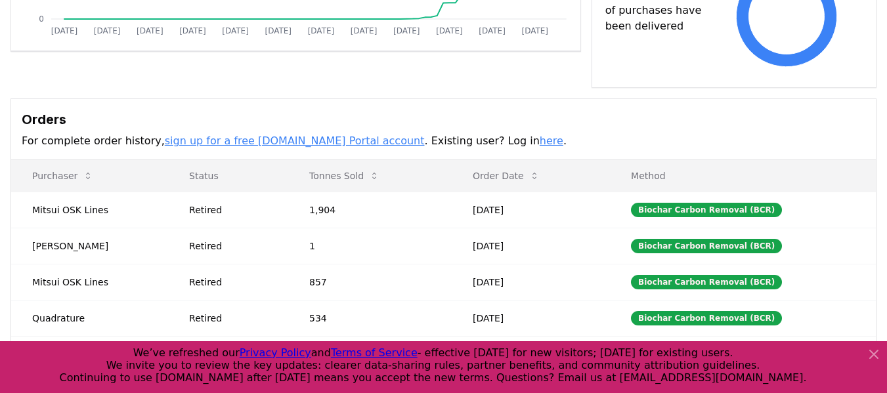 The image size is (887, 393). What do you see at coordinates (228, 176) in the screenshot?
I see `p: Status` at bounding box center [228, 176].